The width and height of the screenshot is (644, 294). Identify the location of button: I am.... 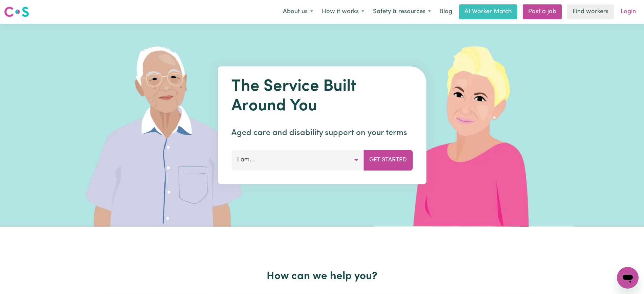
(298, 160).